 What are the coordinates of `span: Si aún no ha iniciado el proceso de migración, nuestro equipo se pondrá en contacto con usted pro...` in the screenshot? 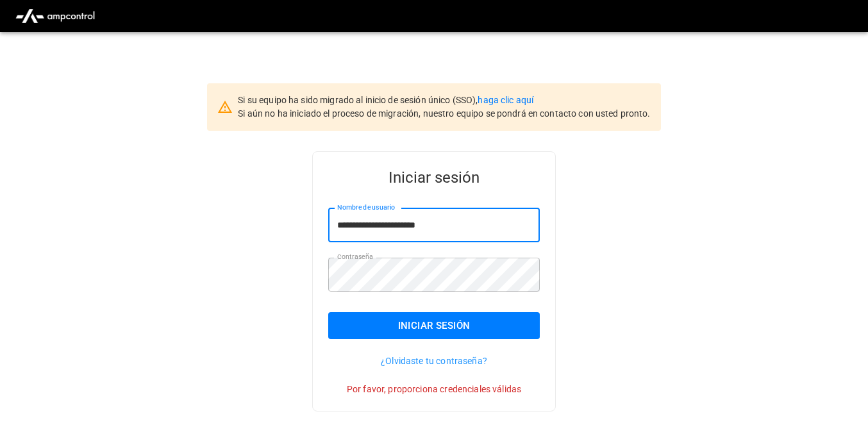 It's located at (444, 113).